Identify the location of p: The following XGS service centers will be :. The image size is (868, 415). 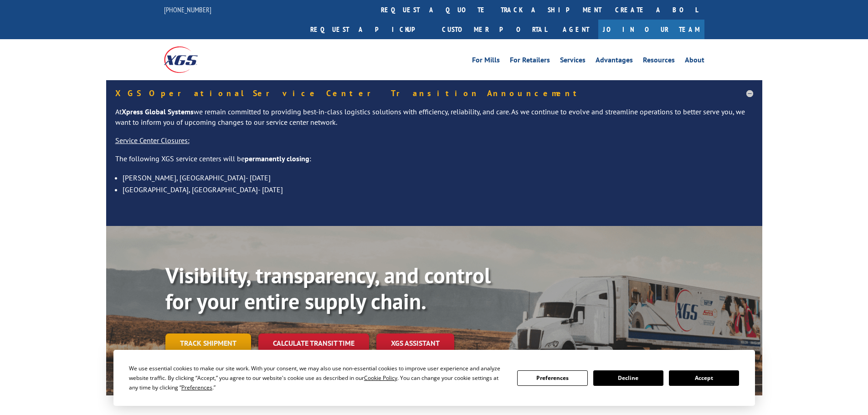
(434, 163).